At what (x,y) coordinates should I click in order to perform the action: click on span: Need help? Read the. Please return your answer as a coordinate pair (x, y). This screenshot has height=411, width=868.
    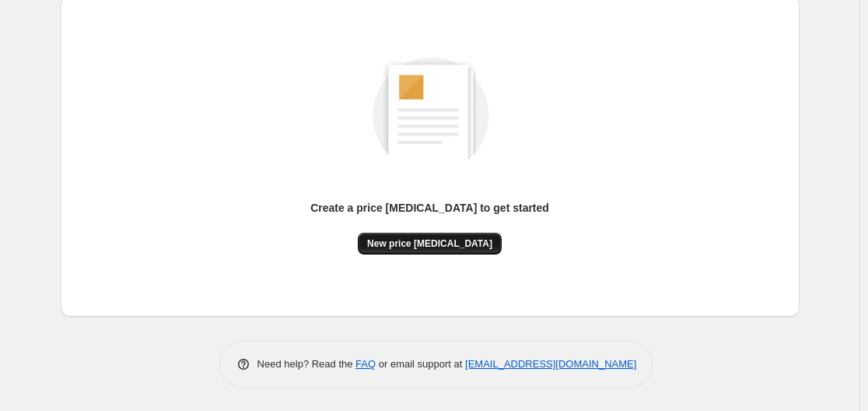
    Looking at the image, I should click on (306, 363).